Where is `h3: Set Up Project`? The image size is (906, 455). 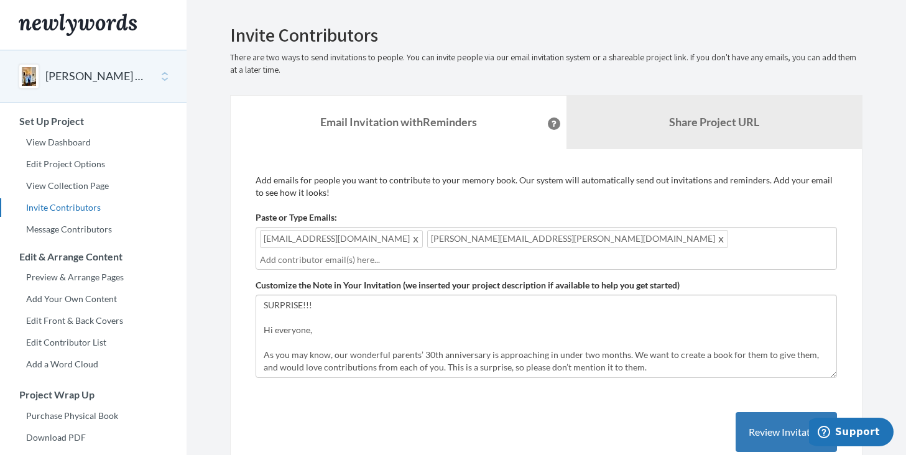 h3: Set Up Project is located at coordinates (93, 121).